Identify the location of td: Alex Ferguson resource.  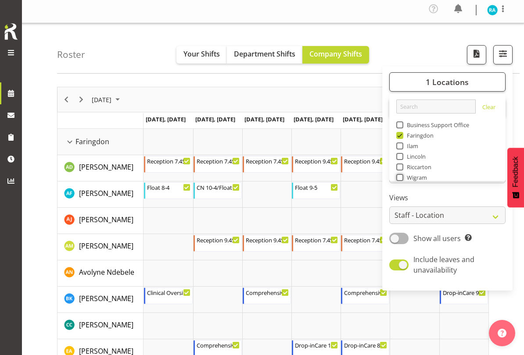
(101, 195).